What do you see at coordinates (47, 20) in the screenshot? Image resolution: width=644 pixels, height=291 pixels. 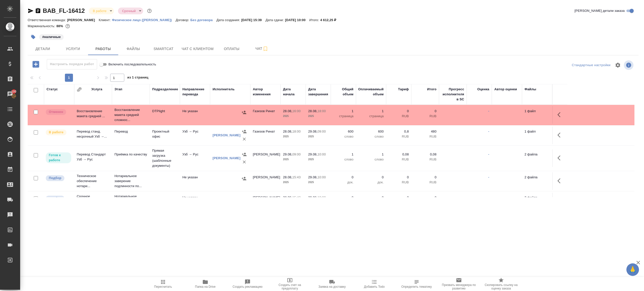 I see `p: Ответственная команда:` at bounding box center [47, 20].